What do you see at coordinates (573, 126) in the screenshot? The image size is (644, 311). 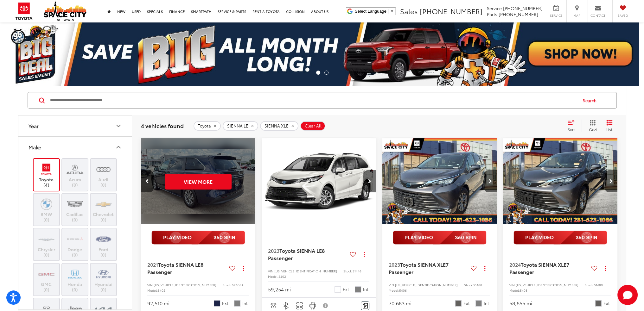 I see `button: Select sort value` at bounding box center [573, 126].